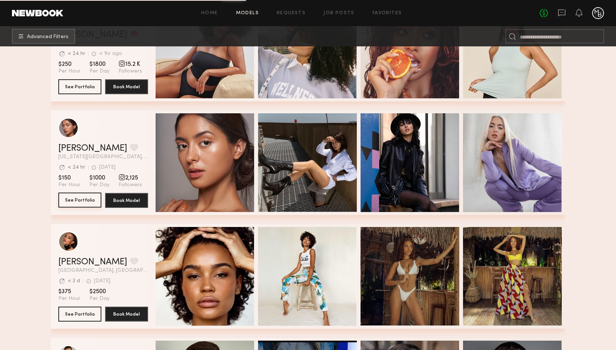  What do you see at coordinates (69, 178) in the screenshot?
I see `span: $150` at bounding box center [69, 178].